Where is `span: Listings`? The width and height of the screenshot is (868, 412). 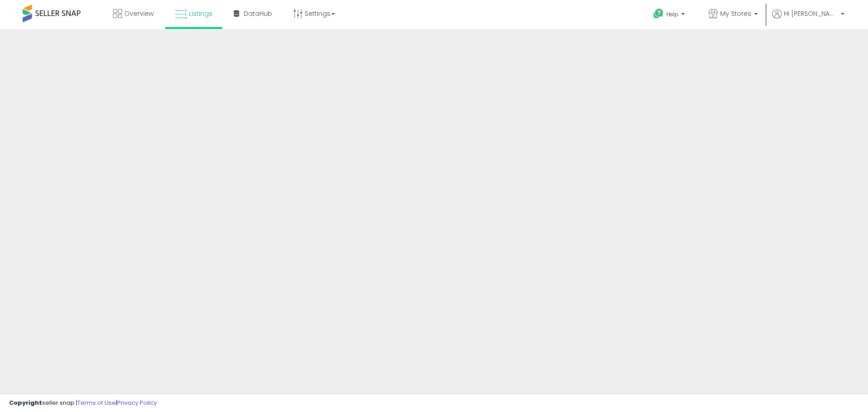
span: Listings is located at coordinates (201, 13).